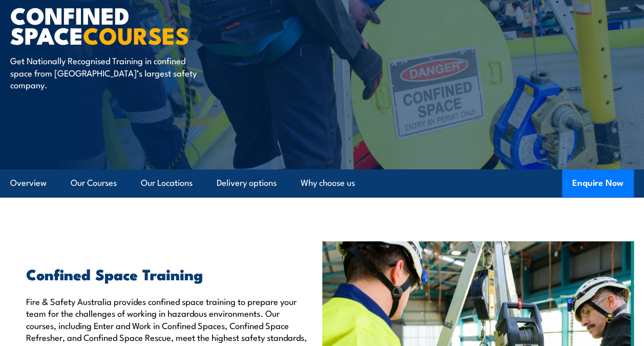  I want to click on a: Delivery options, so click(247, 183).